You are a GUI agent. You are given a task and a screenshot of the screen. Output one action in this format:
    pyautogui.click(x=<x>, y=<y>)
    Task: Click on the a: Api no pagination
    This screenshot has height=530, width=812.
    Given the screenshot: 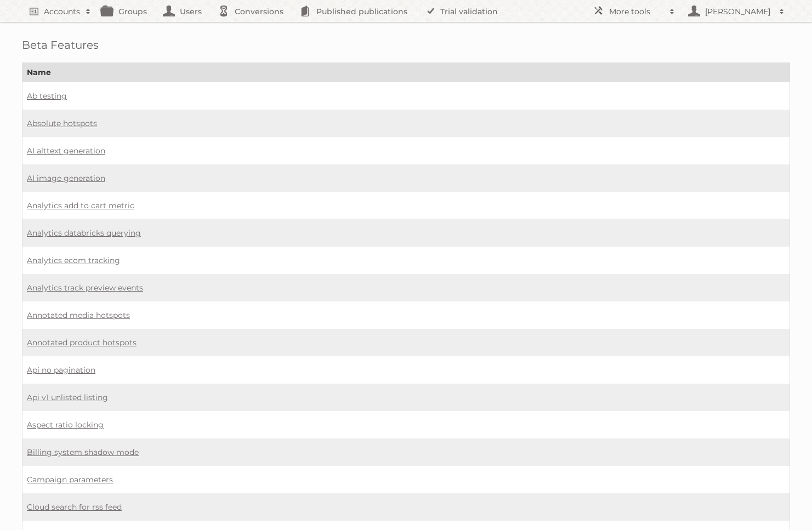 What is the action you would take?
    pyautogui.click(x=61, y=370)
    